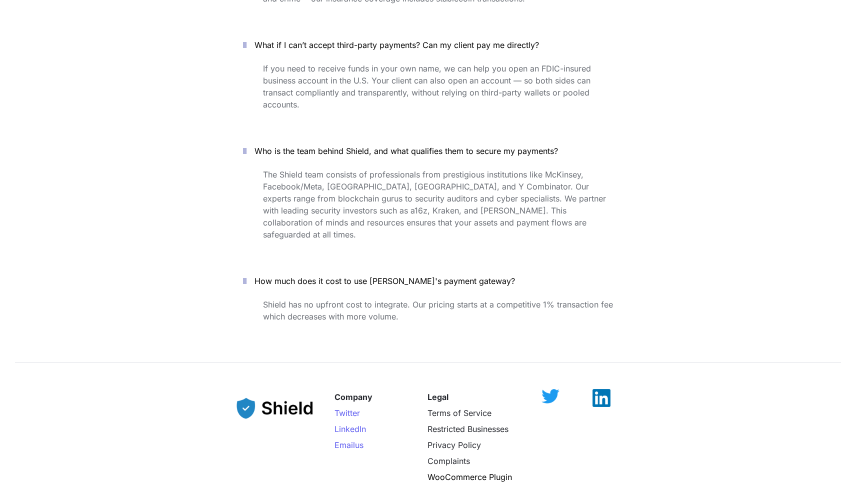 The width and height of the screenshot is (856, 500). I want to click on span: Twitter, so click(347, 413).